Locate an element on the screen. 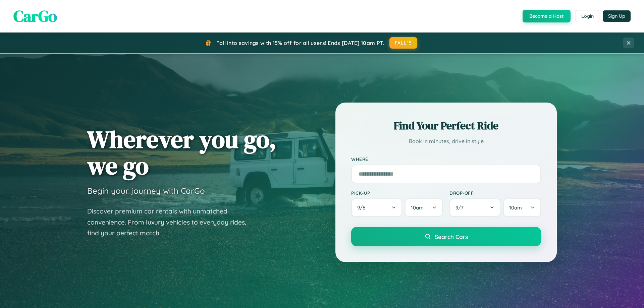 The height and width of the screenshot is (308, 644). p: Book in minutes, drive in style is located at coordinates (446, 141).